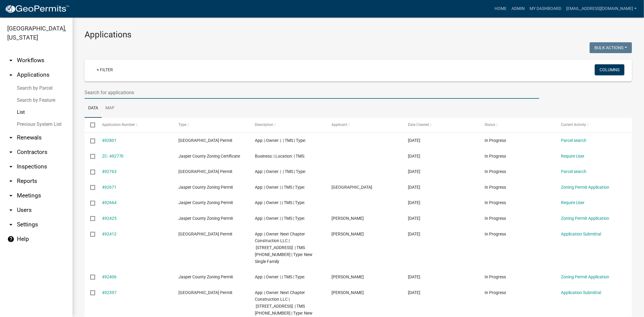 This screenshot has height=317, width=644. What do you see at coordinates (264, 125) in the screenshot?
I see `span: Description` at bounding box center [264, 125].